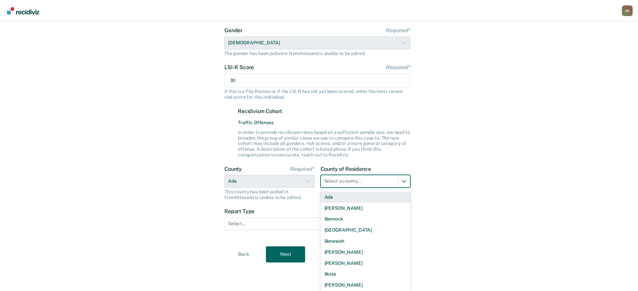 This screenshot has width=638, height=291. I want to click on div: O K, so click(628, 11).